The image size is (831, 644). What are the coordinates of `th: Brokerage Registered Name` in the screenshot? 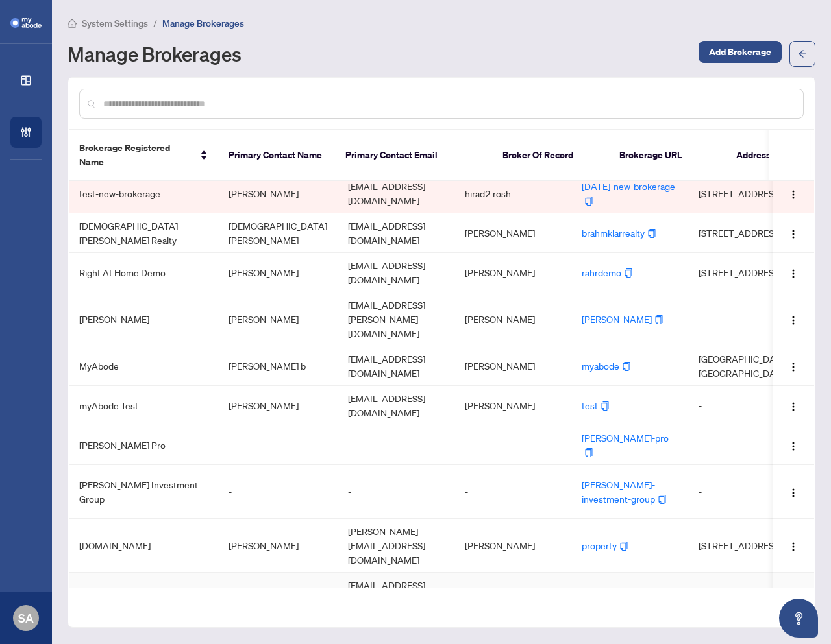 It's located at (144, 155).